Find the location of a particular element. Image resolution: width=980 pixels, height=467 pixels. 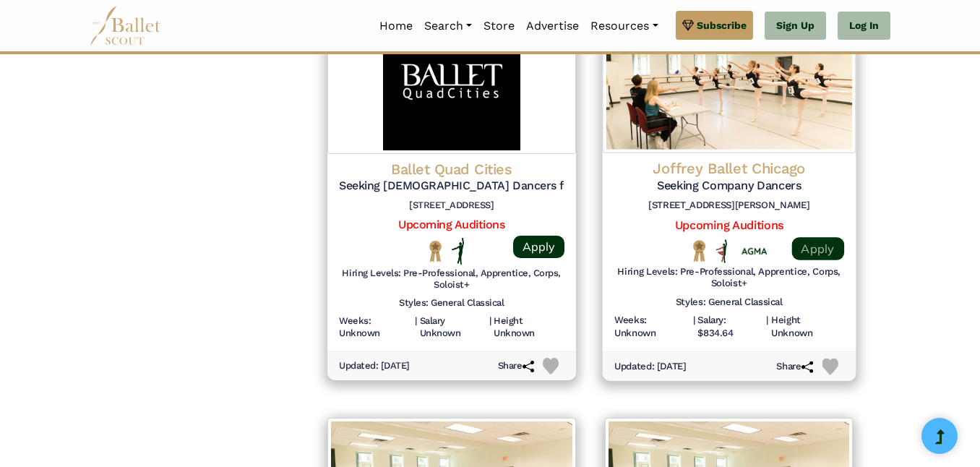

a: Home is located at coordinates (396, 26).